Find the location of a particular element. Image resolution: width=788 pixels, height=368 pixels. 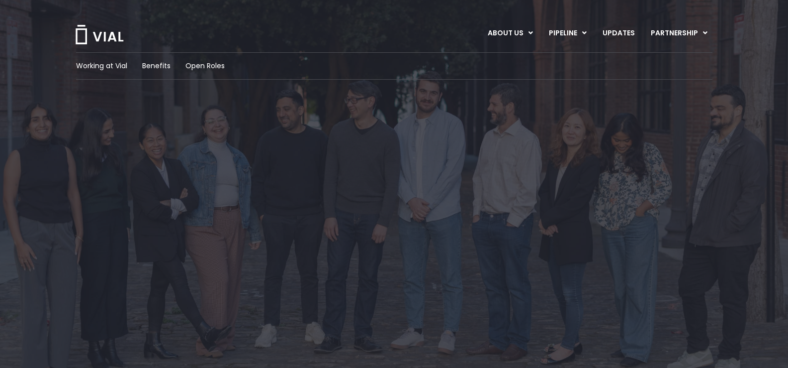

a: PIPELINEMenu Toggle is located at coordinates (568, 33).